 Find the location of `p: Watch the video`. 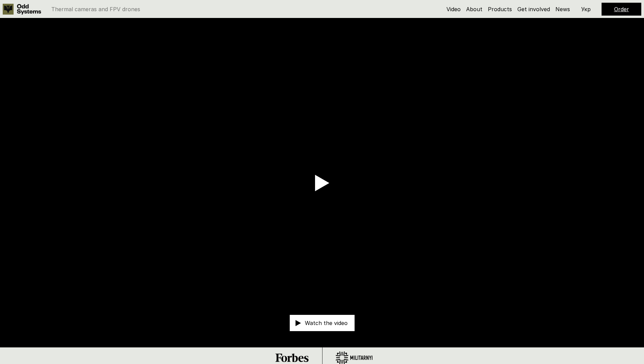

p: Watch the video is located at coordinates (326, 323).